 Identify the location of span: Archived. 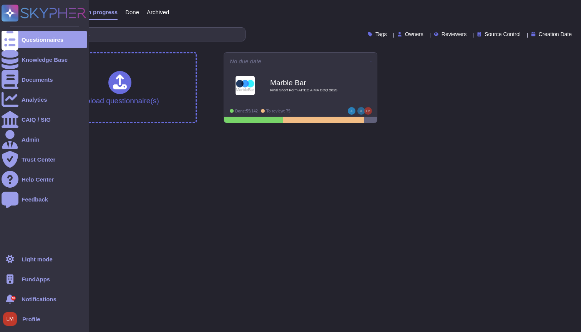
(158, 12).